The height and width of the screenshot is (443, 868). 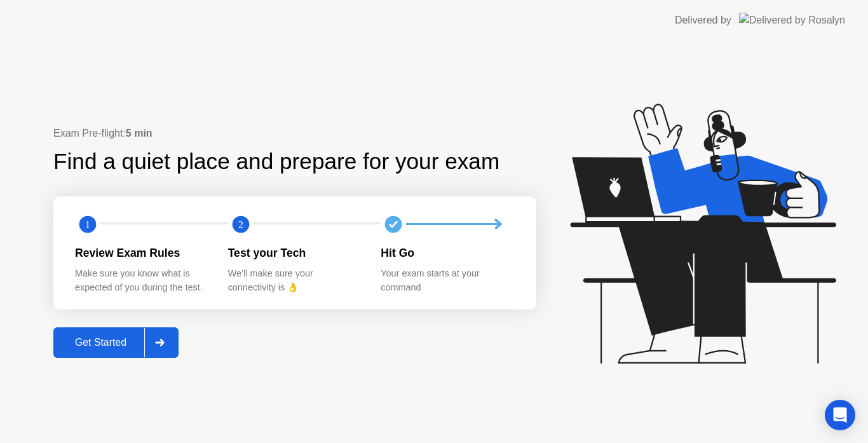 I want to click on div: Make sure you know what is expected of you during the test., so click(x=141, y=281).